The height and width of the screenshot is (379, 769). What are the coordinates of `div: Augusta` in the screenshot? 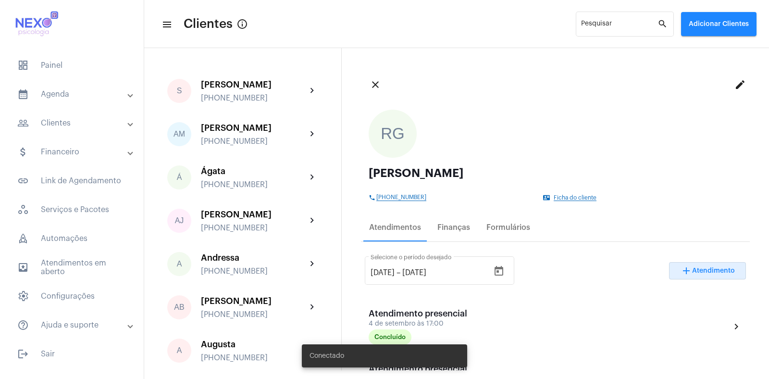 It's located at (254, 344).